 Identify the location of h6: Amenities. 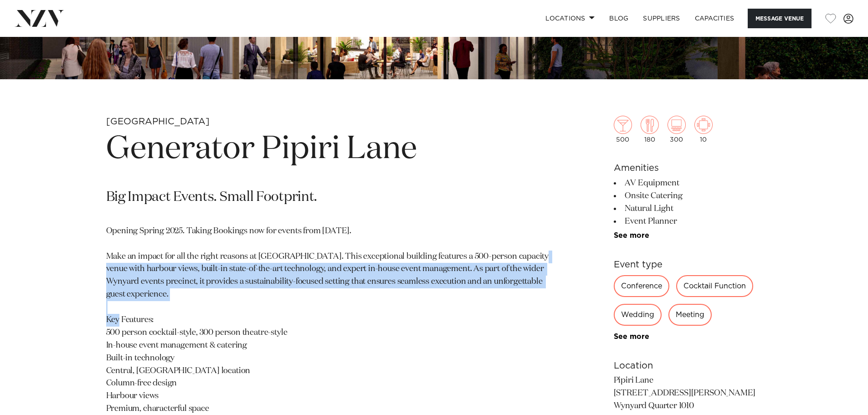
(688, 168).